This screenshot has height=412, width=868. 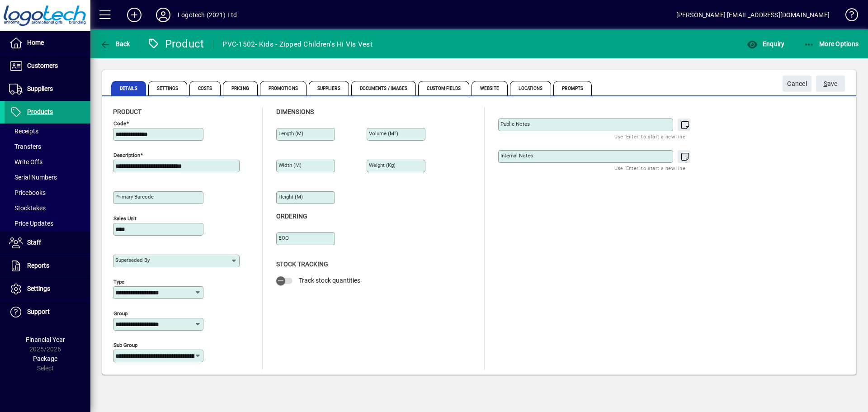 I want to click on span: Prompts, so click(x=573, y=88).